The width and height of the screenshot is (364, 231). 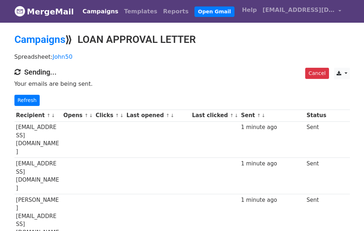 I want to click on h2: ⟫ LOAN APPROVAL LETTER, so click(x=182, y=40).